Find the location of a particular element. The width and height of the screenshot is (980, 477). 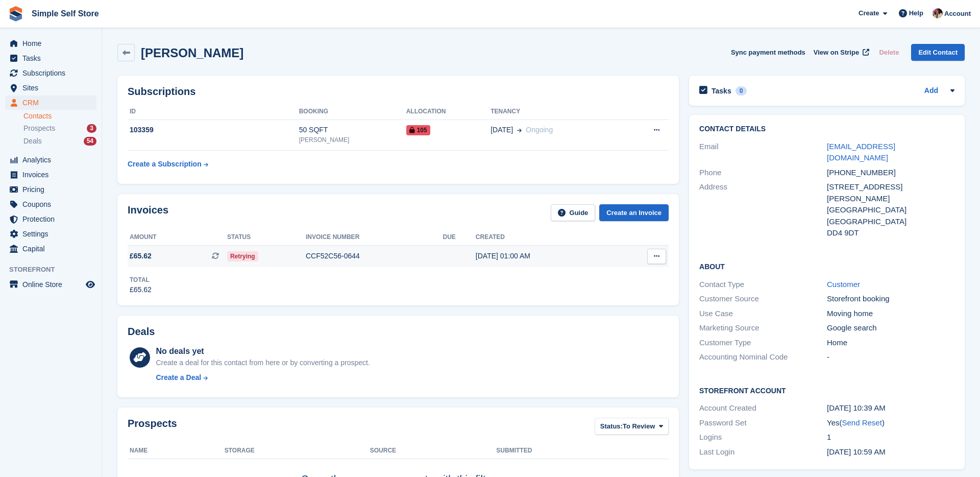

img: stora-icon-8386f47178a22dfd0bd8f6a31ec36ba5ce8667c1dd55bd0f319d3a0aa187defe.svg is located at coordinates (16, 14).